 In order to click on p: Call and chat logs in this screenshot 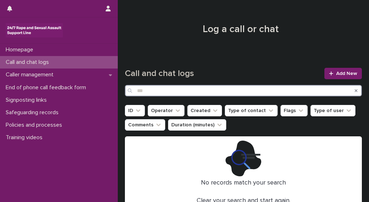, I will do `click(29, 62)`.